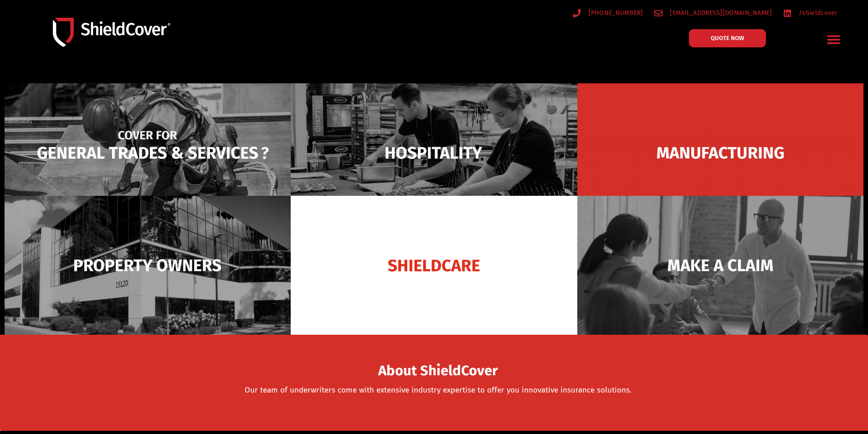  Describe the element at coordinates (834, 39) in the screenshot. I see `div: Menu Toggle` at that location.